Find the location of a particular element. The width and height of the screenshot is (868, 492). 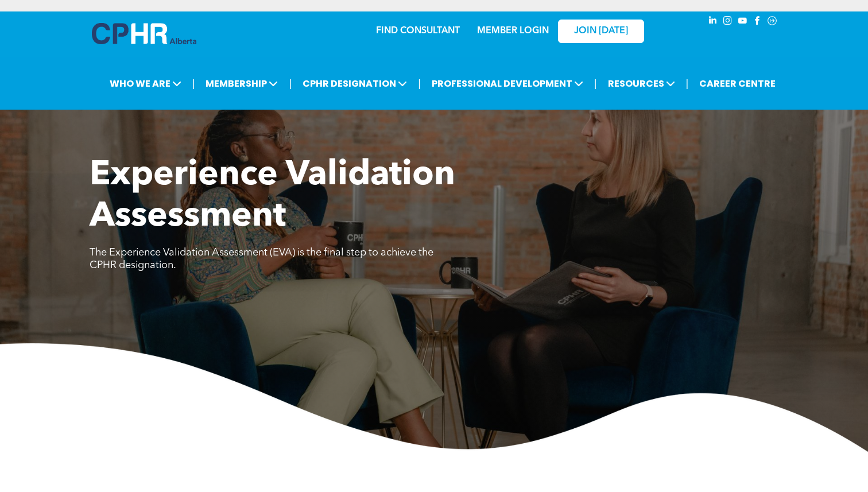

span: CPHR DESIGNATION is located at coordinates (355, 83).